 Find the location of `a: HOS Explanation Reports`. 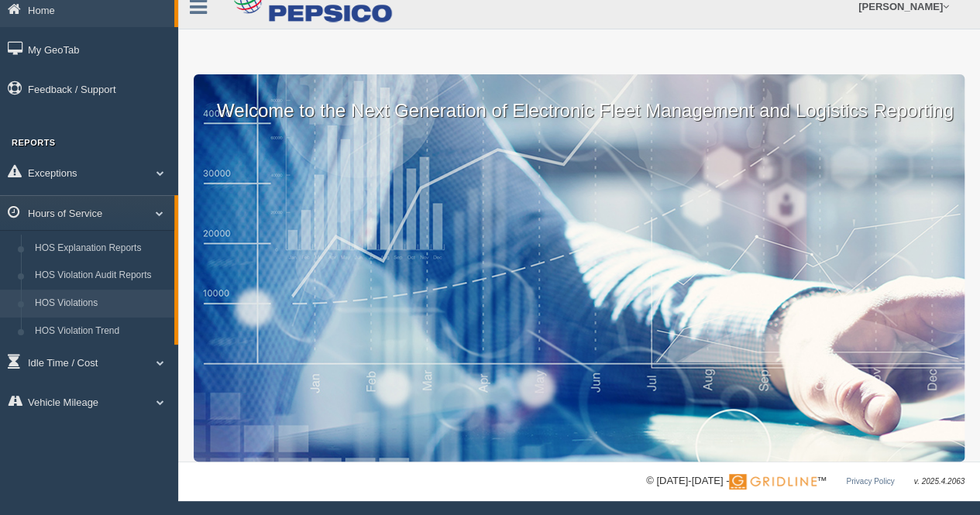

a: HOS Explanation Reports is located at coordinates (101, 249).